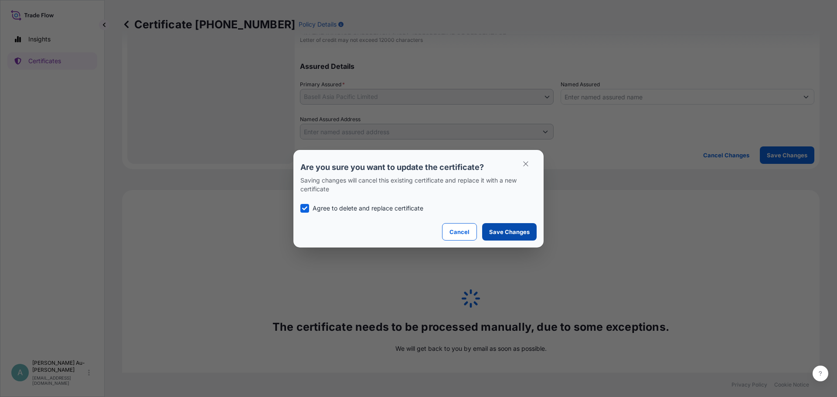 The image size is (837, 397). Describe the element at coordinates (509, 232) in the screenshot. I see `button: Save Changes` at that location.